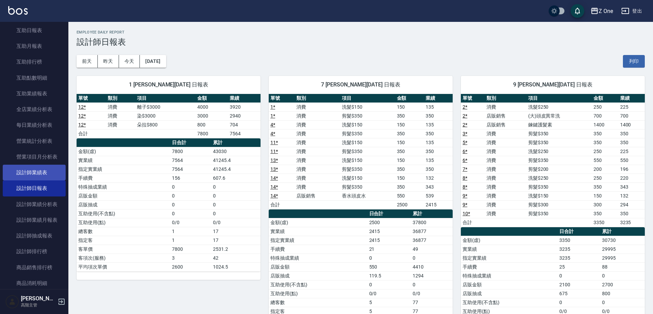  What do you see at coordinates (368, 143) in the screenshot?
I see `td: 洗髮$150` at bounding box center [368, 143].